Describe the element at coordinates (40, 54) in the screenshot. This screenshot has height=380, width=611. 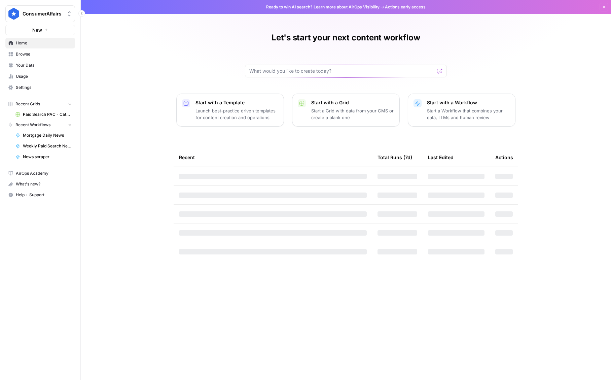
I see `a: Browse` at that location.